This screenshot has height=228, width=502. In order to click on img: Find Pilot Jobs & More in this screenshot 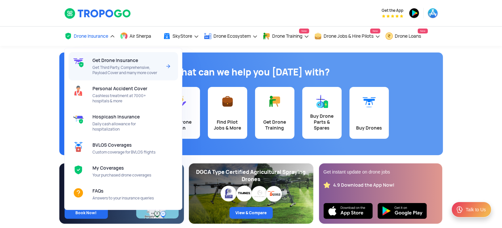, I will do `click(227, 101)`.